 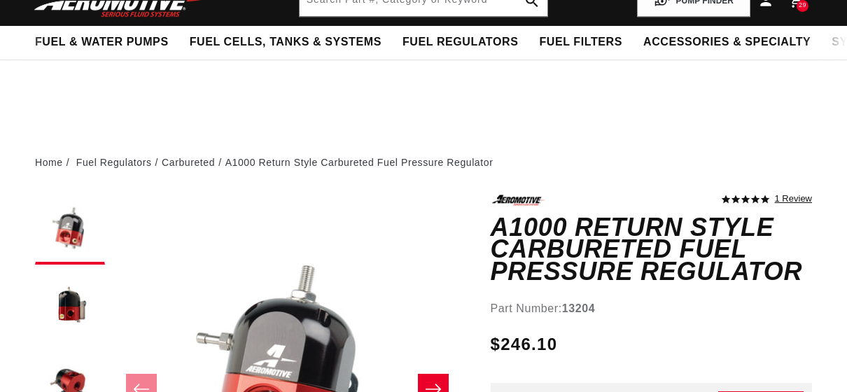 What do you see at coordinates (102, 42) in the screenshot?
I see `summary: Fuel & Water Pumps` at bounding box center [102, 42].